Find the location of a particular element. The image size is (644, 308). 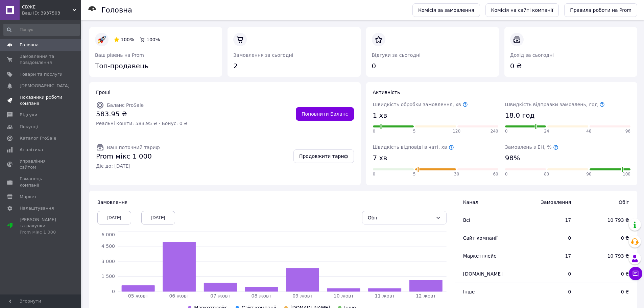

span: Сайт компанії is located at coordinates (480, 238).